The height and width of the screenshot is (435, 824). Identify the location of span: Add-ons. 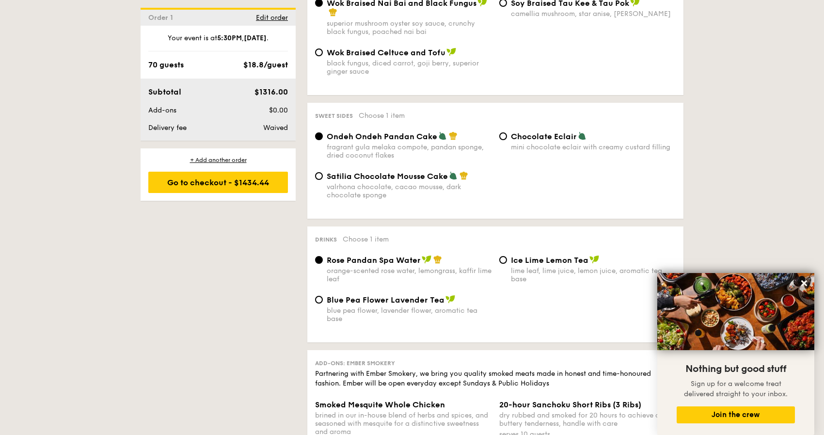
(162, 110).